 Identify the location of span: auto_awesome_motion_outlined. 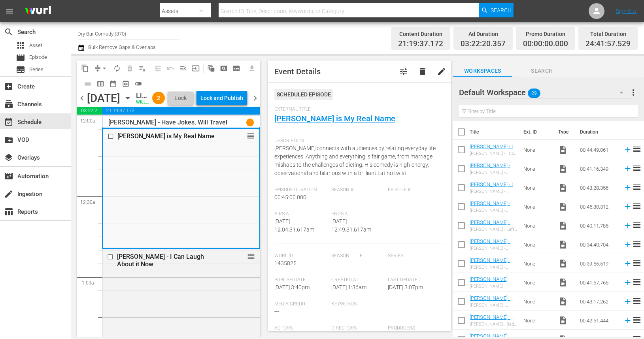
(211, 68).